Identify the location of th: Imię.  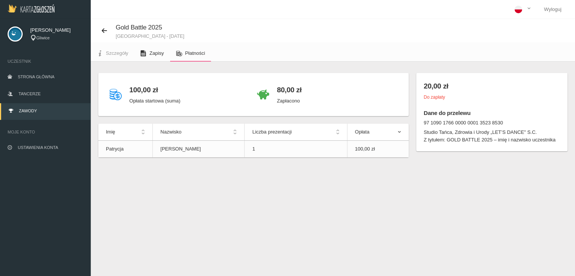
(125, 132).